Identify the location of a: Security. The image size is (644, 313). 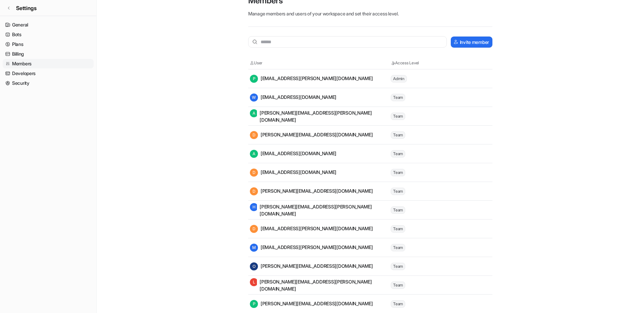
(48, 83).